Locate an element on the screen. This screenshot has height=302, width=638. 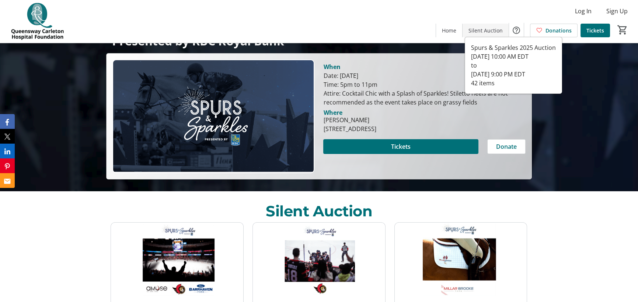
div: Where is located at coordinates (333, 112).